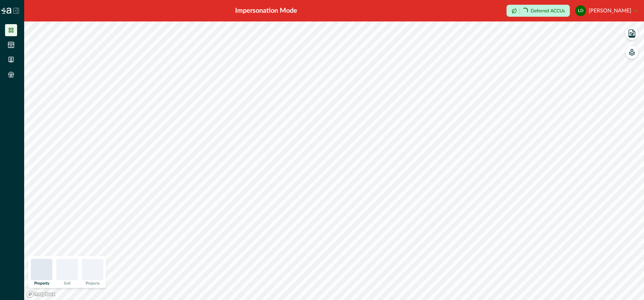 Image resolution: width=644 pixels, height=300 pixels. What do you see at coordinates (547, 11) in the screenshot?
I see `p: Deferred ACCUs` at bounding box center [547, 11].